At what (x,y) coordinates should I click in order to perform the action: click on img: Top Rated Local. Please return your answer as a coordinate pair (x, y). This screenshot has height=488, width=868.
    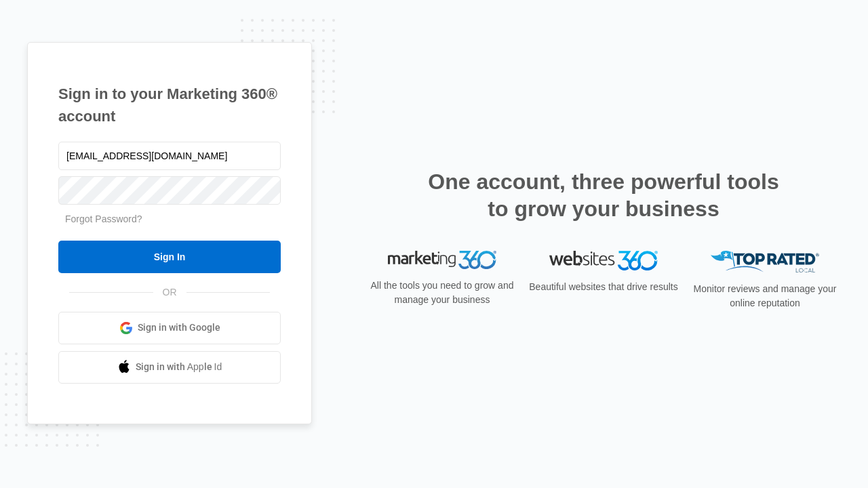
    Looking at the image, I should click on (765, 262).